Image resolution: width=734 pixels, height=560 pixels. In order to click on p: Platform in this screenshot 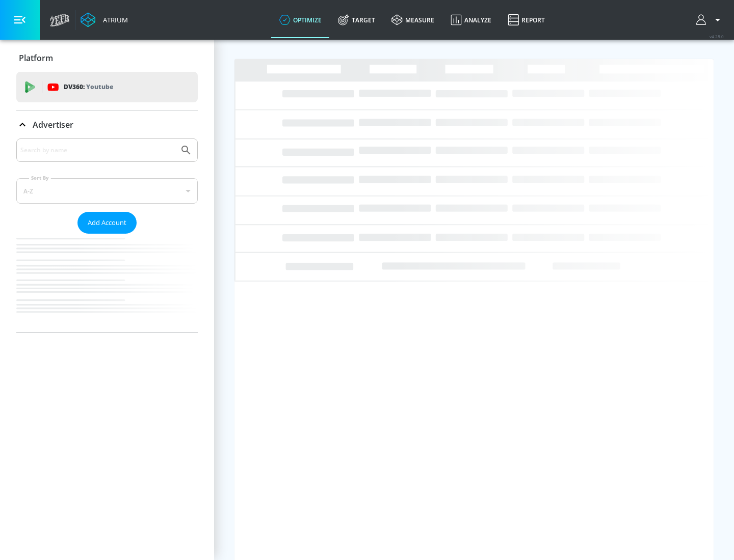, I will do `click(36, 58)`.